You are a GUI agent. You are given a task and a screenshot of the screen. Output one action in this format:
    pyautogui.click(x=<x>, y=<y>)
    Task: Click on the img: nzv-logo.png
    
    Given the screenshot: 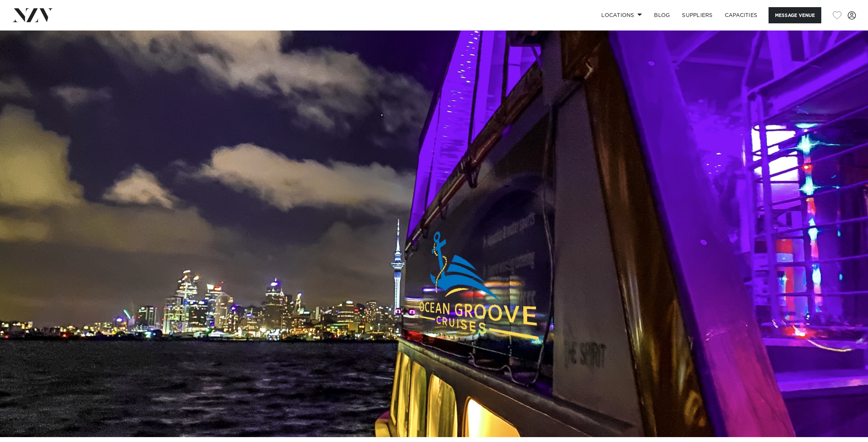 What is the action you would take?
    pyautogui.click(x=33, y=15)
    